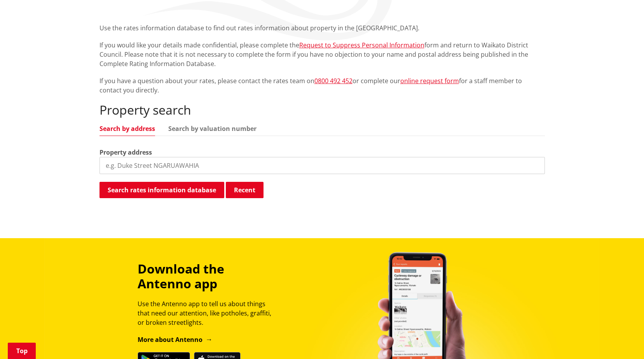  What do you see at coordinates (162, 190) in the screenshot?
I see `button: Search rates information database` at bounding box center [162, 190].